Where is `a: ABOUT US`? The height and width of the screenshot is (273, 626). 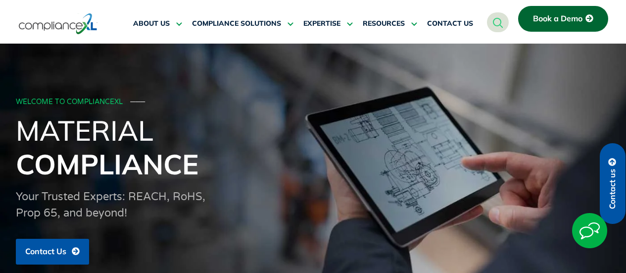 a: ABOUT US is located at coordinates (157, 24).